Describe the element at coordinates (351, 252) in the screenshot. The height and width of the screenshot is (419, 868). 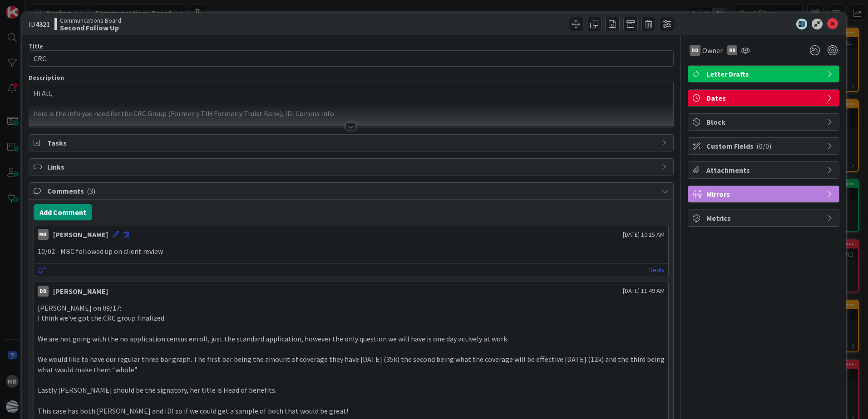
I see `p: 10/02 - MBC followed up on client review` at that location.